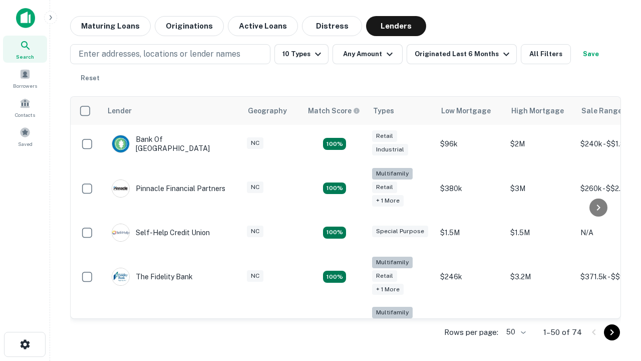  I want to click on p: Enter addresses, locations or lender names, so click(159, 54).